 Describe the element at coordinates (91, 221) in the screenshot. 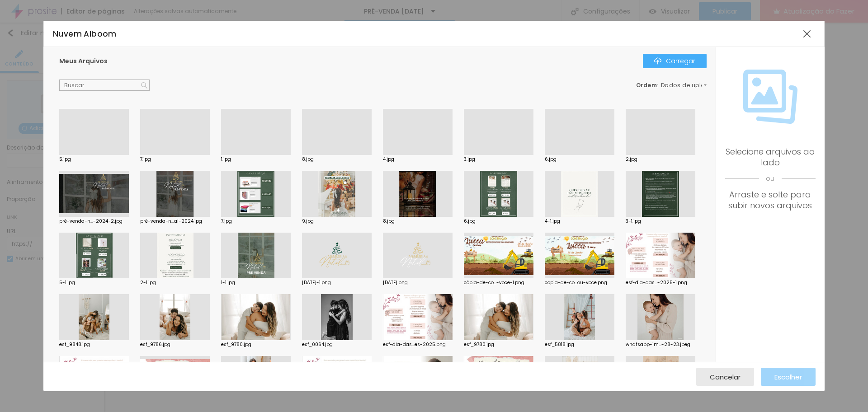

I see `font: pré-venda-n...-2024-2.jpg` at that location.